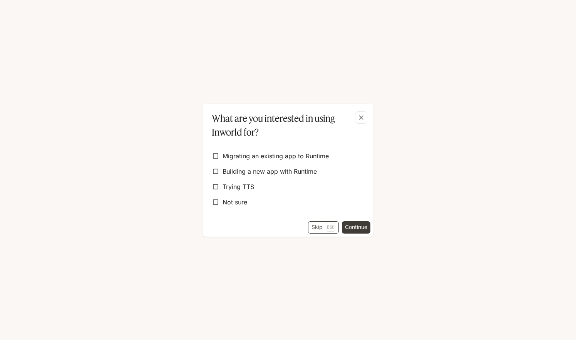  What do you see at coordinates (235, 202) in the screenshot?
I see `span: Not sure` at bounding box center [235, 202].